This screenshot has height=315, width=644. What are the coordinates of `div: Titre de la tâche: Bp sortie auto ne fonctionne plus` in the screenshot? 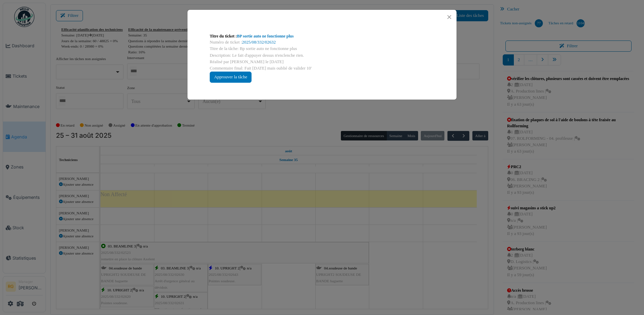 It's located at (322, 49).